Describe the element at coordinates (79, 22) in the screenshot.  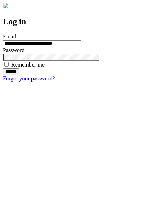
I see `h2: Log in` at that location.